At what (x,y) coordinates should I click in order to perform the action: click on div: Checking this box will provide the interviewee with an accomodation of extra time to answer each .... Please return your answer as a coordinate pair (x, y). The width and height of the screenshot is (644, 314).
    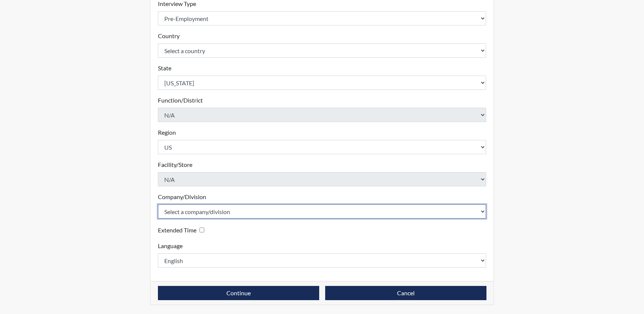
    Looking at the image, I should click on (182, 230).